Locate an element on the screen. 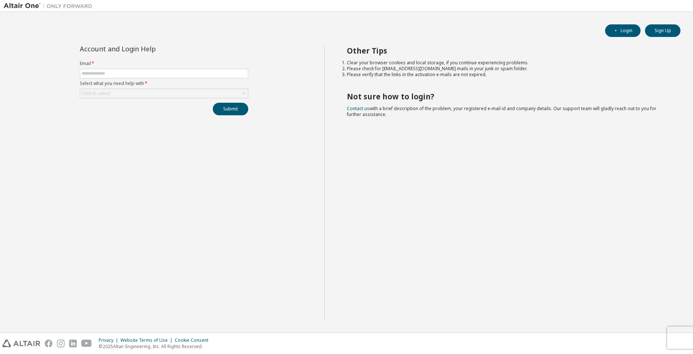 Image resolution: width=693 pixels, height=354 pixels. a: Contact us is located at coordinates (358, 108).